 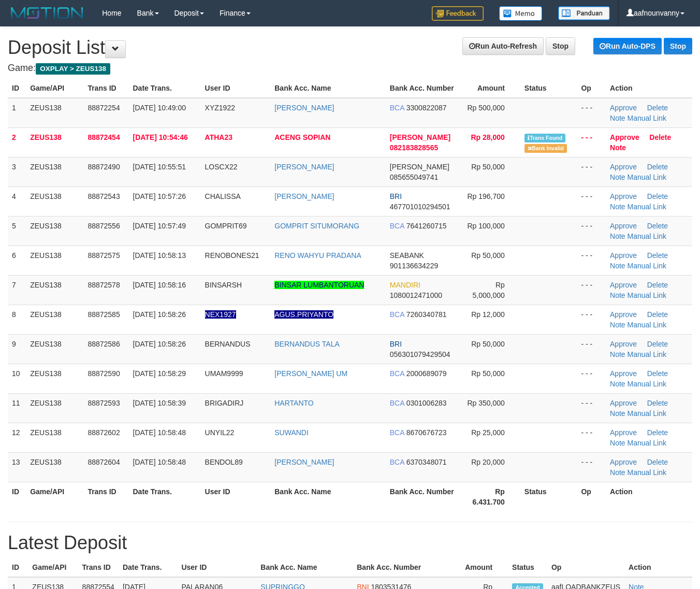 What do you see at coordinates (560, 46) in the screenshot?
I see `a: Stop` at bounding box center [560, 46].